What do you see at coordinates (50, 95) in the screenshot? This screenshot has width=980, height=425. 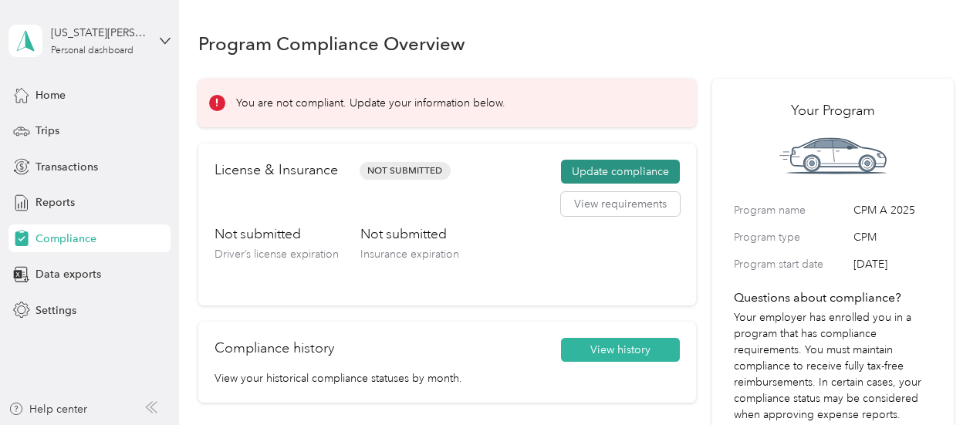 I see `span: Home` at bounding box center [50, 95].